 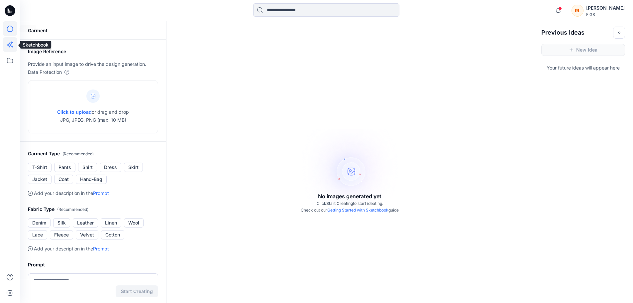 What do you see at coordinates (63, 179) in the screenshot?
I see `button: Coat` at bounding box center [63, 179].